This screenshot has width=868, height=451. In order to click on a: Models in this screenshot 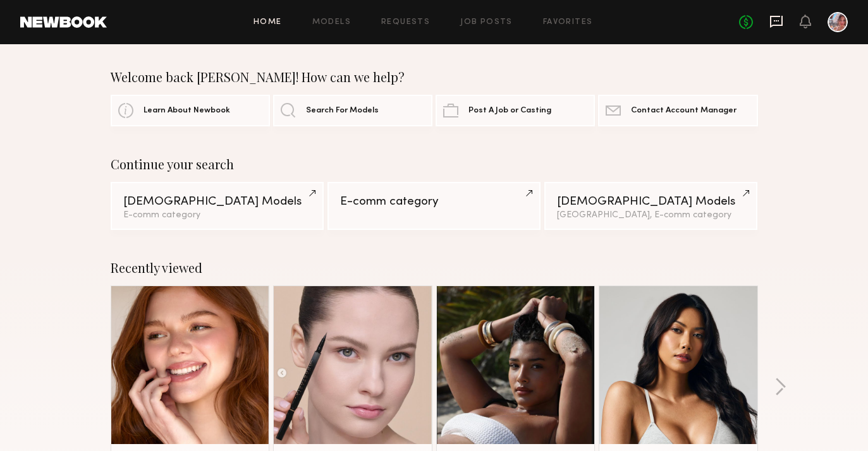, I will do `click(331, 22)`.